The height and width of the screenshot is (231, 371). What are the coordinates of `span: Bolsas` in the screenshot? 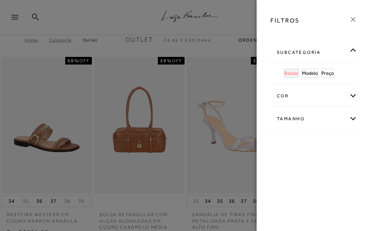 It's located at (292, 73).